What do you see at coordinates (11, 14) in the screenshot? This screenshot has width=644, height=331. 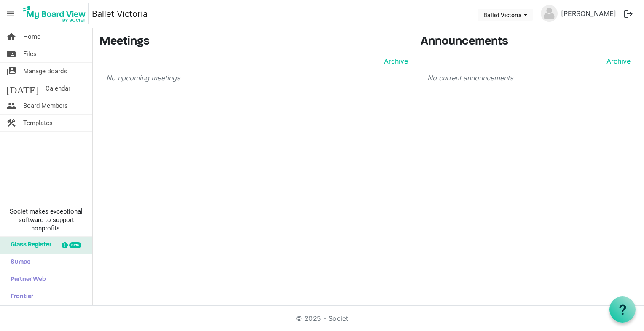 I see `span: menu` at bounding box center [11, 14].